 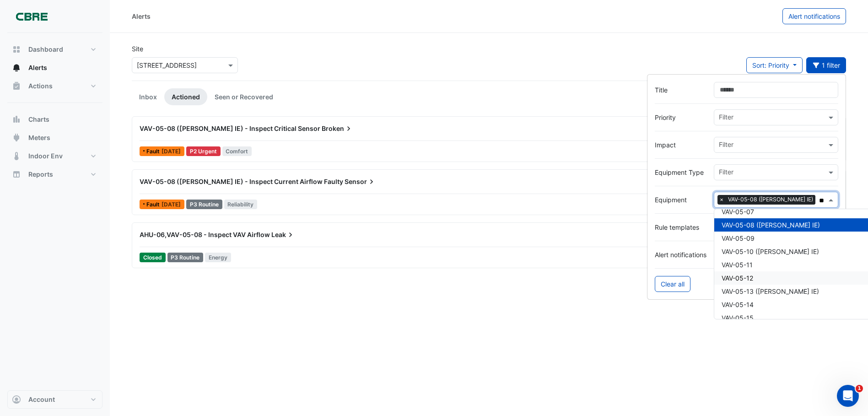 I want to click on div: P2 Urgent, so click(x=203, y=151).